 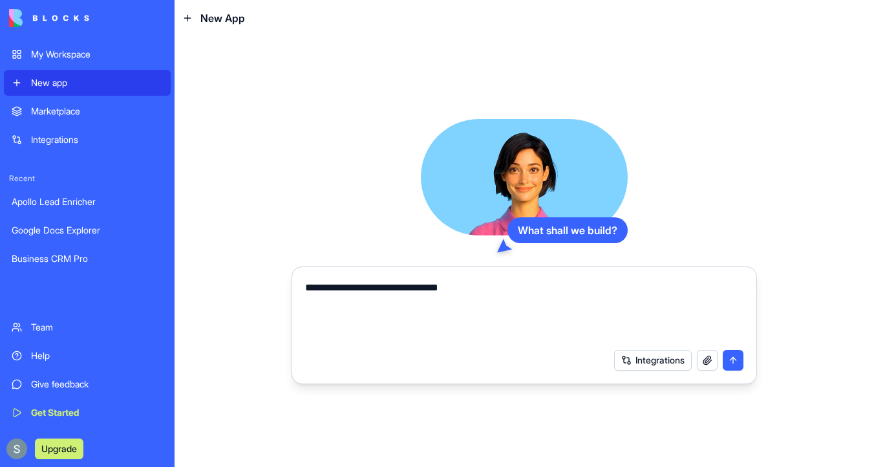 I want to click on div: Team, so click(x=97, y=327).